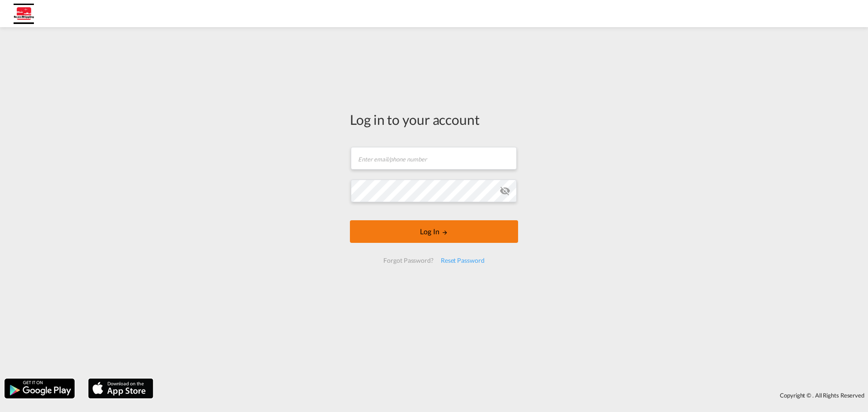 Image resolution: width=868 pixels, height=412 pixels. I want to click on div: Log in to your account, so click(434, 120).